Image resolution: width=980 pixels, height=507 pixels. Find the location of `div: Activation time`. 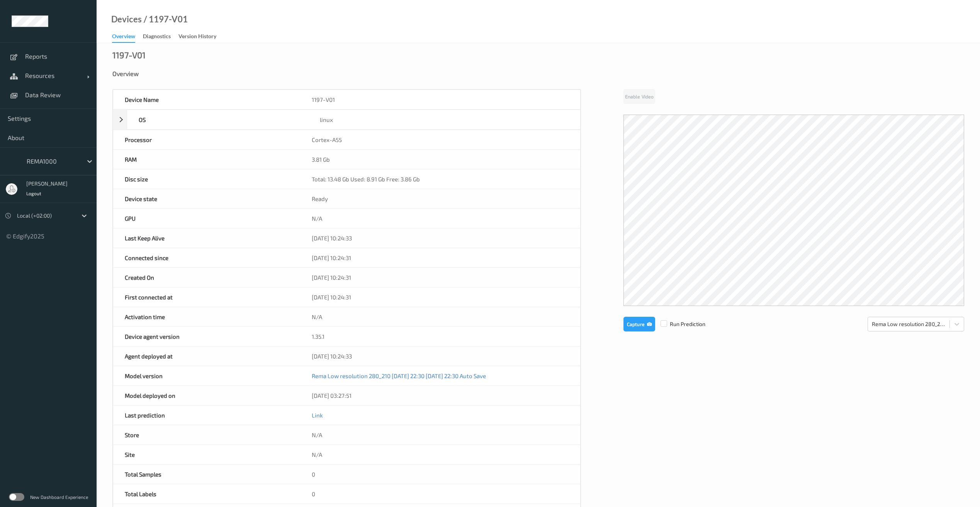

div: Activation time is located at coordinates (207, 317).